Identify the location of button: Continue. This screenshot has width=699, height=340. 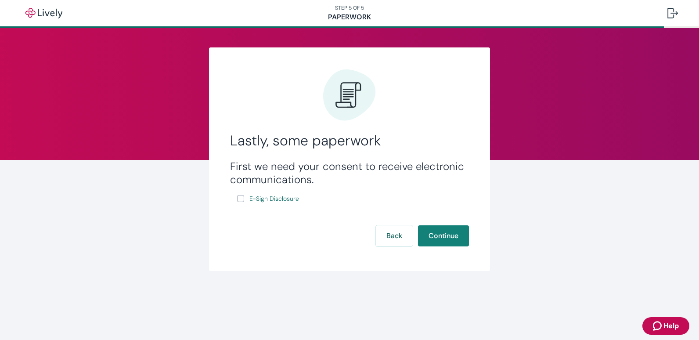
(444, 236).